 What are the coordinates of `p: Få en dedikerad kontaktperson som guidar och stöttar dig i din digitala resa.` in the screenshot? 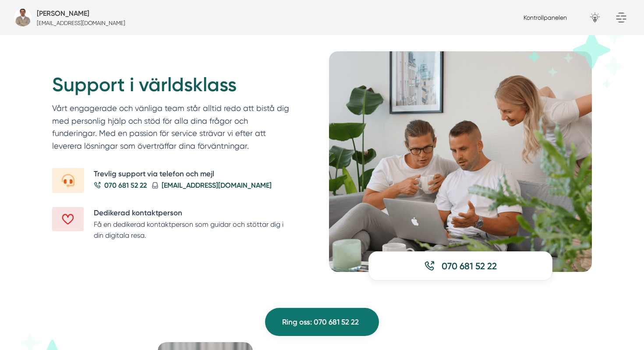 It's located at (194, 230).